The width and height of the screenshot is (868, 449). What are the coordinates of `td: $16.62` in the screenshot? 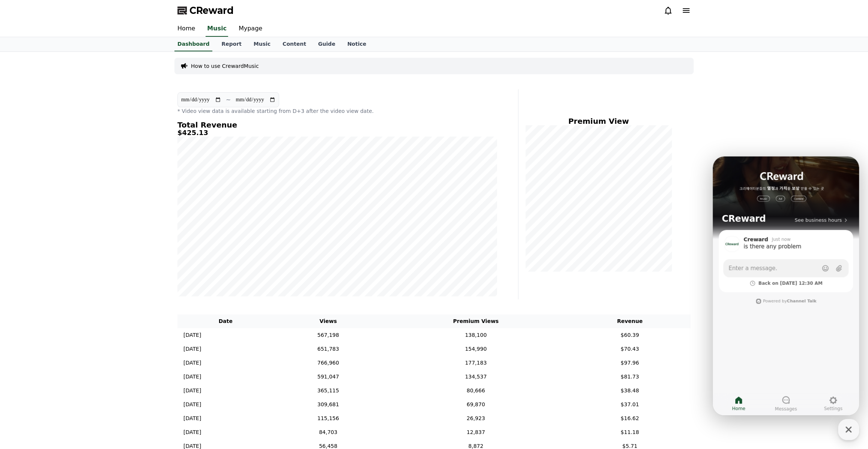 It's located at (630, 418).